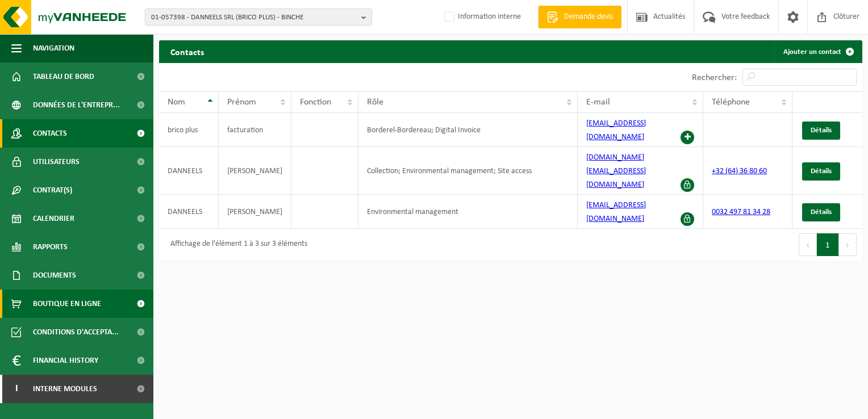 The width and height of the screenshot is (868, 419). Describe the element at coordinates (176, 102) in the screenshot. I see `span: Nom` at that location.